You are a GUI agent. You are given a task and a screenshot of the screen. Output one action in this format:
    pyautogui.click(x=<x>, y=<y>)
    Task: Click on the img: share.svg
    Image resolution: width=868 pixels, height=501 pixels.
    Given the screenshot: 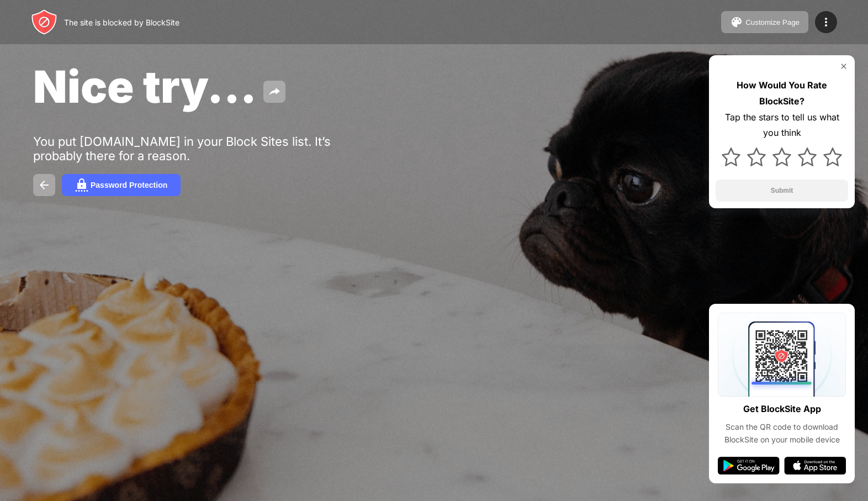 What is the action you would take?
    pyautogui.click(x=275, y=92)
    